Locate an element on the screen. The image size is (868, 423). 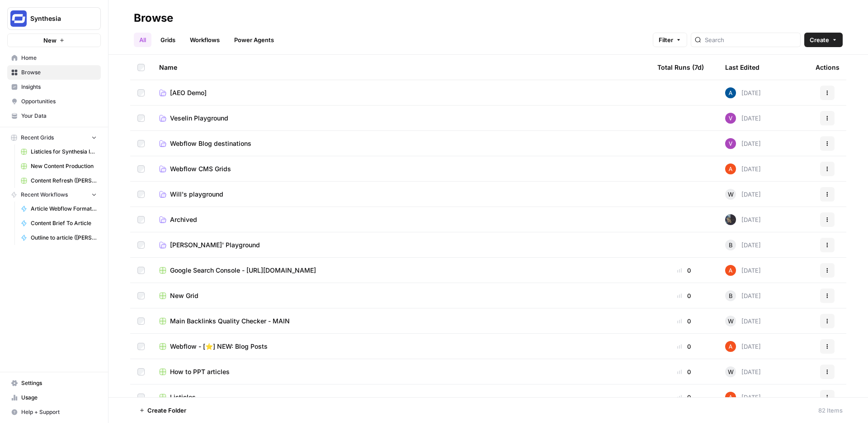
span: Listicles for Synthesia Inclusion Analysis is located at coordinates (64, 151).